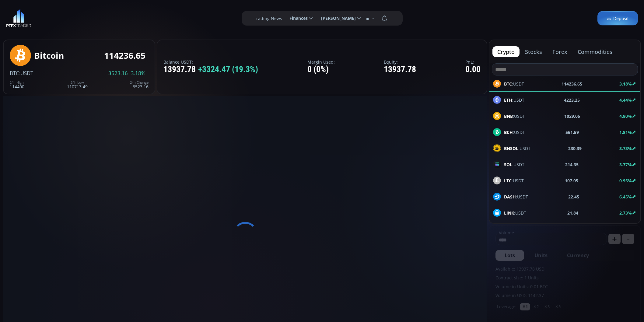 The height and width of the screenshot is (322, 644). What do you see at coordinates (625, 164) in the screenshot?
I see `b: 3.77%` at bounding box center [625, 164].